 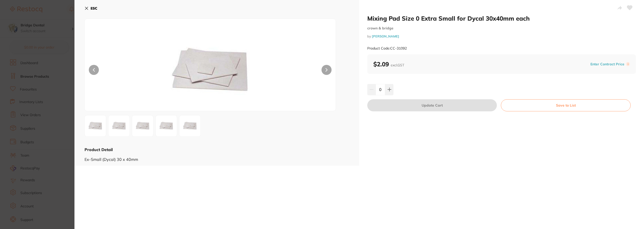 What do you see at coordinates (501, 28) in the screenshot?
I see `small: crown & bridge` at bounding box center [501, 28].